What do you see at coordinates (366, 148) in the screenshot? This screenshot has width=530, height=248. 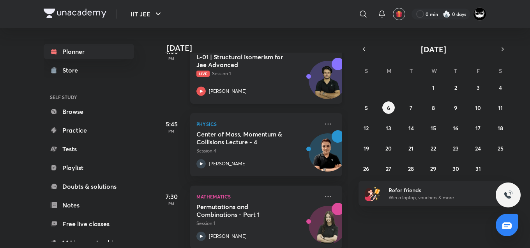 I see `abbr: October 19, 2025` at bounding box center [366, 148].